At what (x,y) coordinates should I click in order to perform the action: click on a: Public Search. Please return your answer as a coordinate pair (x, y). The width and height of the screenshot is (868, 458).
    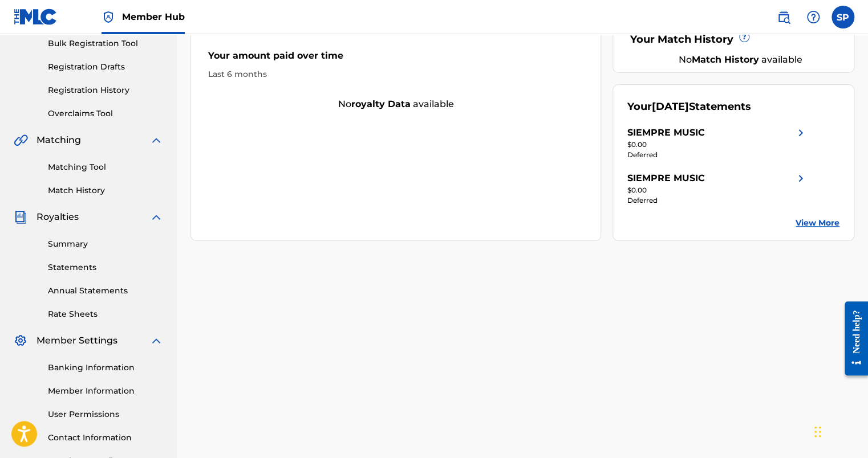
    Looking at the image, I should click on (784, 17).